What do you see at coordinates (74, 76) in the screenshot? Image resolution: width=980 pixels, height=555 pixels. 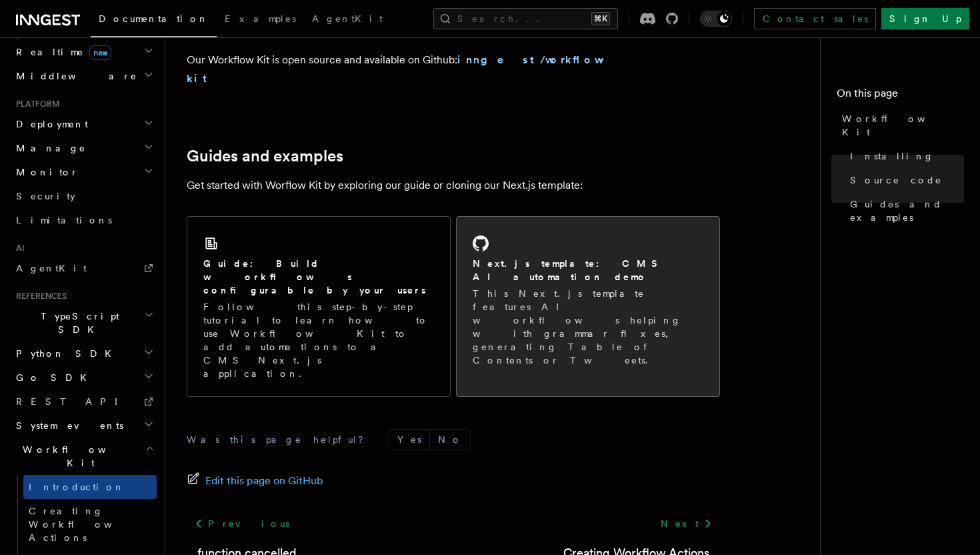 I see `span: Middleware` at bounding box center [74, 76].